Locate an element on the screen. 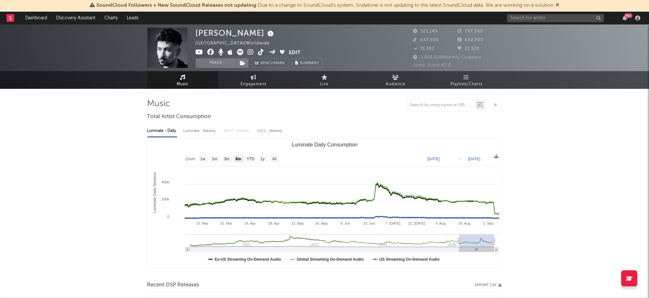 The image size is (649, 298). span: Playlists/Charts is located at coordinates (466, 84).